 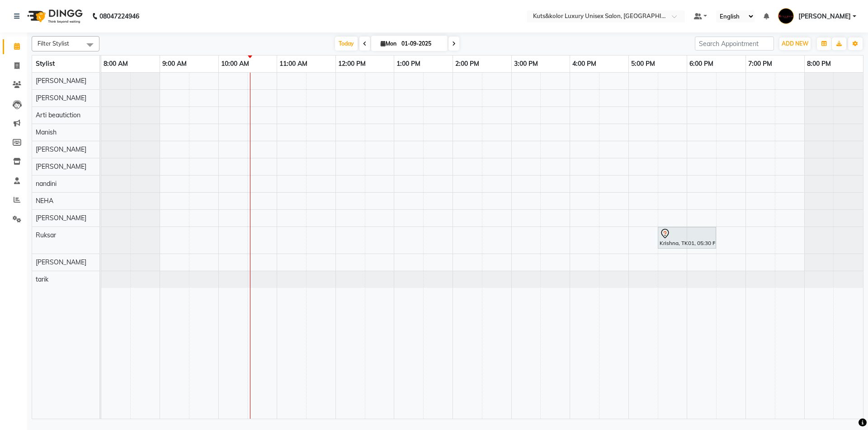 I want to click on span: Mon, so click(x=388, y=43).